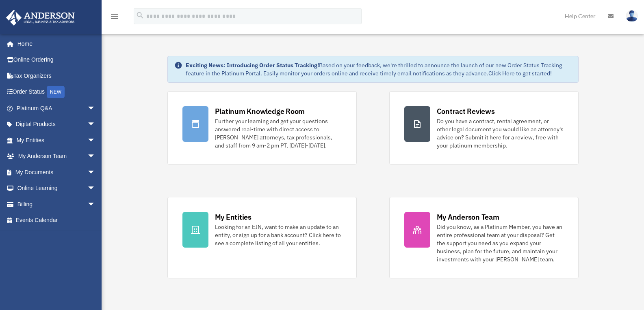  What do you see at coordinates (40, 18) in the screenshot?
I see `img: Anderson Advisors Platinum Portal` at bounding box center [40, 18].